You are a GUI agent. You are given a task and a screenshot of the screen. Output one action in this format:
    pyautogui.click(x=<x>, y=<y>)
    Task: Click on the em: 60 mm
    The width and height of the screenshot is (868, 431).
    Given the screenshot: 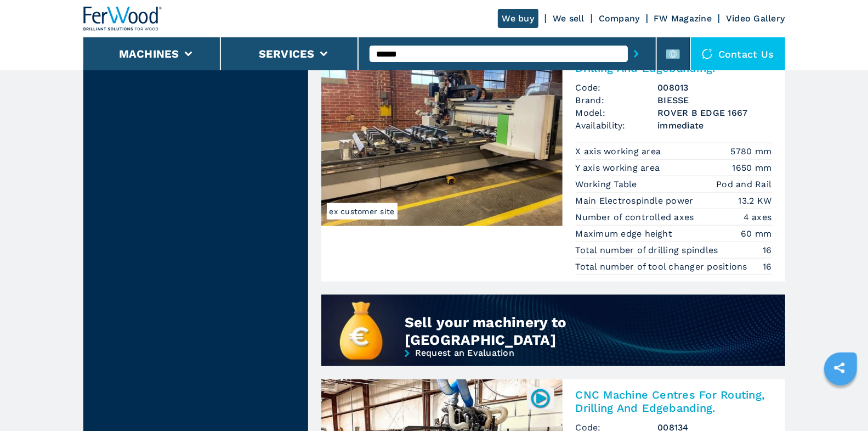 What is the action you would take?
    pyautogui.click(x=756, y=233)
    